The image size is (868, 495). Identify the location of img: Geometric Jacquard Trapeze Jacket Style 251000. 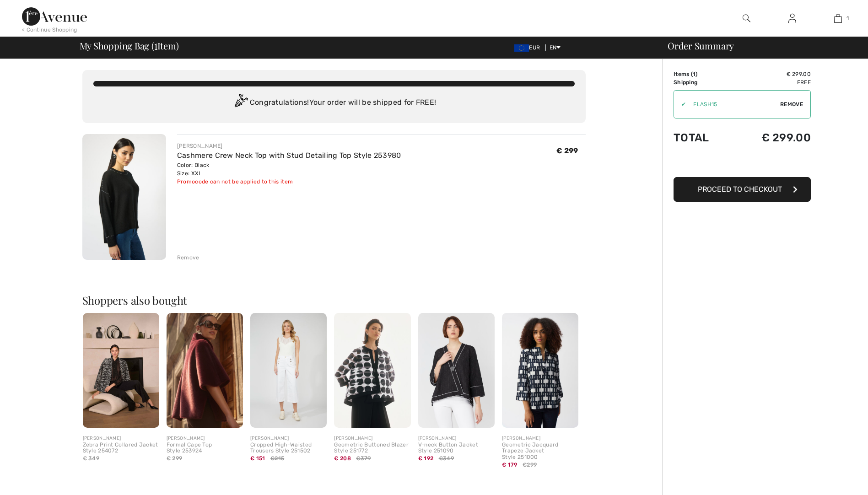
(540, 370).